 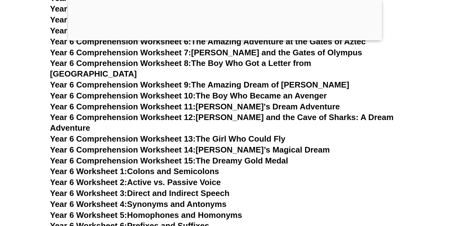 What do you see at coordinates (121, 31) in the screenshot?
I see `span: Year 6 Comprehension Worksheet 5:` at bounding box center [121, 31].